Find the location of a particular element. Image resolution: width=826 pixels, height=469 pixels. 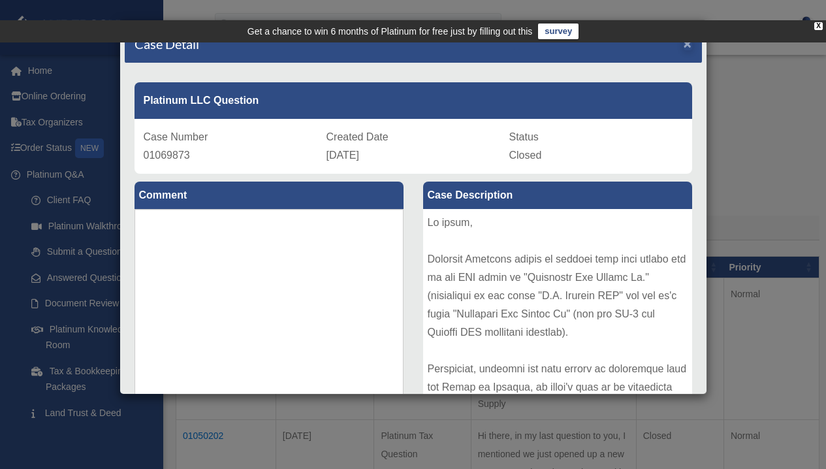

label: Case Description is located at coordinates (557, 195).